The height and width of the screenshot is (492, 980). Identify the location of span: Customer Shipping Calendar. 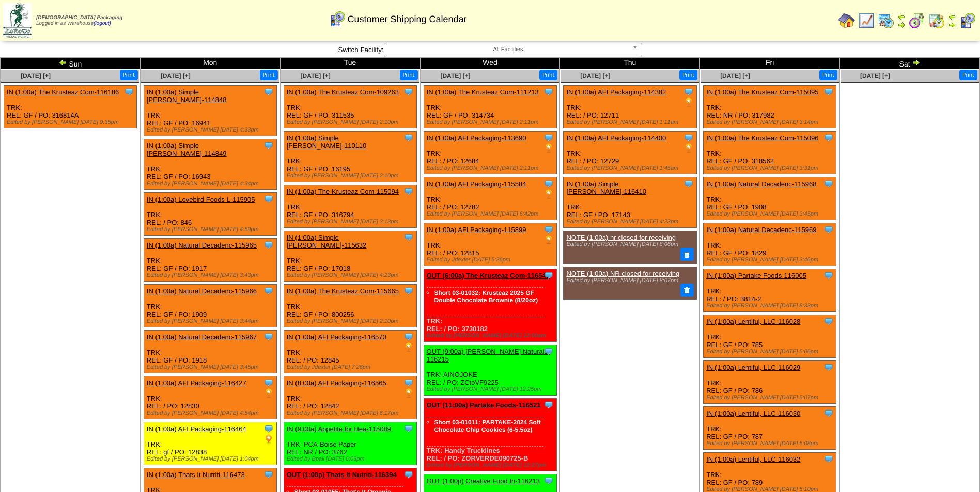
(406, 19).